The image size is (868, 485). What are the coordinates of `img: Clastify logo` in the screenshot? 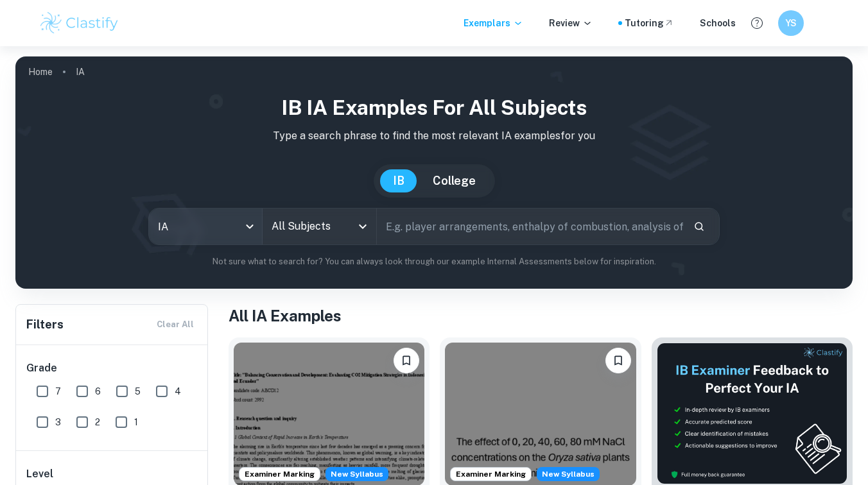 It's located at (79, 23).